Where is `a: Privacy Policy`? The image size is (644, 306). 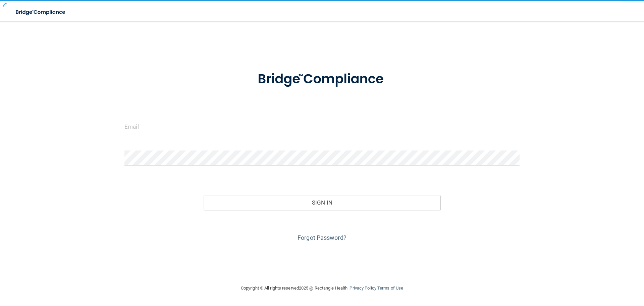 a: Privacy Policy is located at coordinates (362, 288).